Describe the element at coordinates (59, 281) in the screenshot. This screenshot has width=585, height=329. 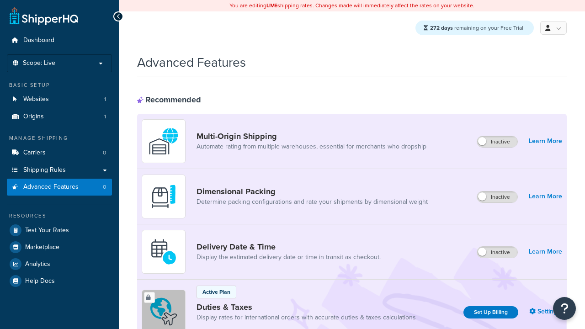
I see `li: Help Docs` at that location.